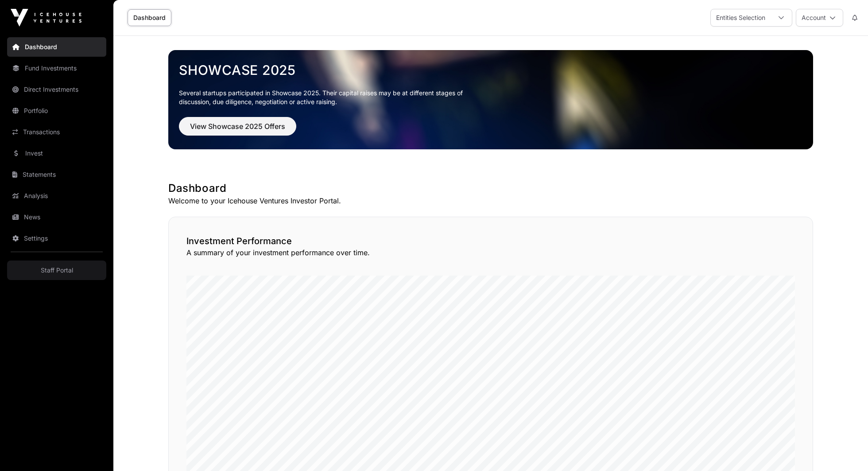 Image resolution: width=868 pixels, height=471 pixels. I want to click on img: Showcase 2025, so click(491, 100).